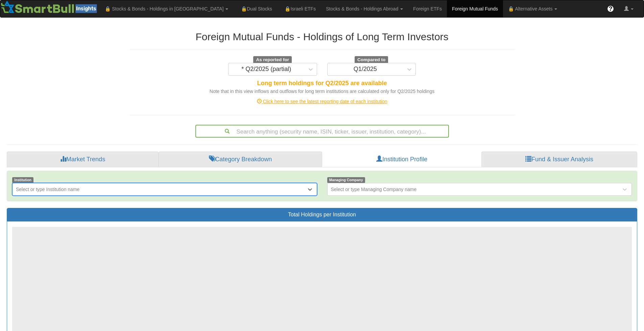 This screenshot has height=331, width=644. I want to click on a: Category Breakdown, so click(240, 160).